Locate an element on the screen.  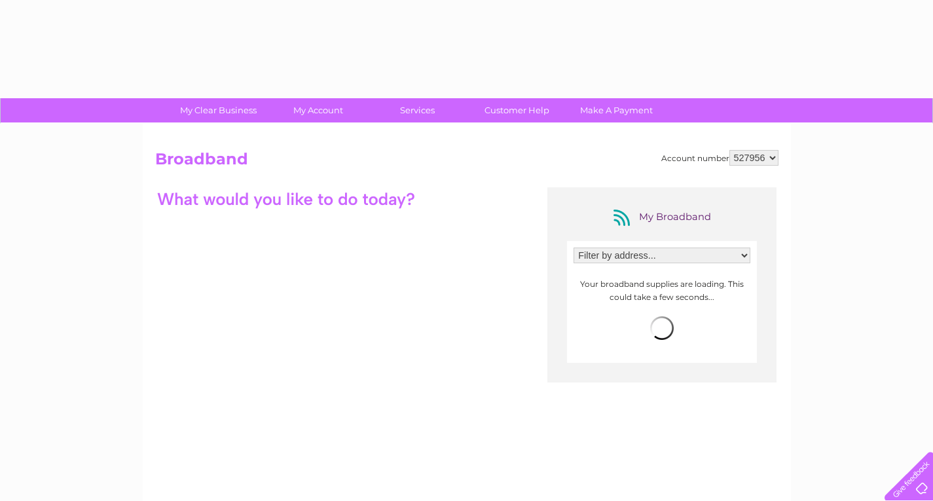
img: loading is located at coordinates (662, 328).